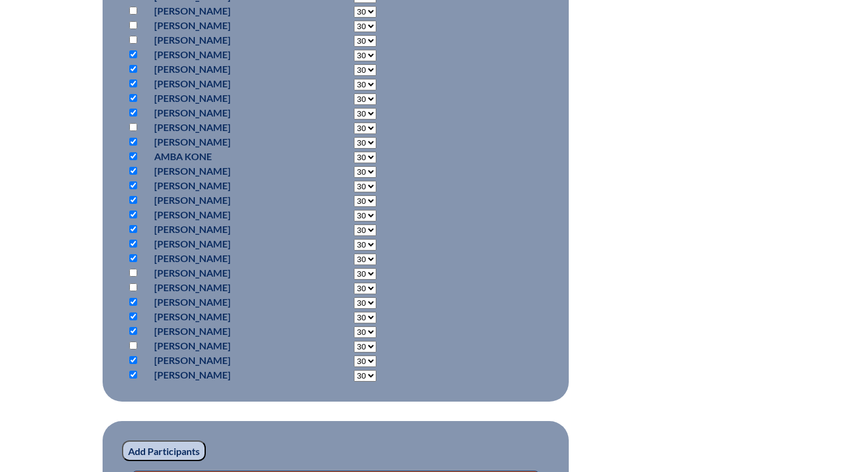 This screenshot has height=472, width=868. What do you see at coordinates (231, 157) in the screenshot?
I see `p: Amba Kone` at bounding box center [231, 157].